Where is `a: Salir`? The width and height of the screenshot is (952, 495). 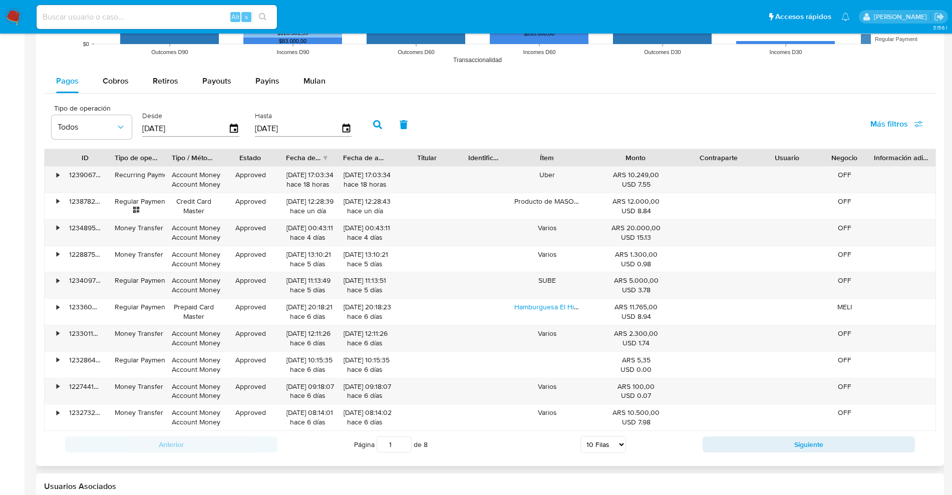
a: Salir is located at coordinates (939, 17).